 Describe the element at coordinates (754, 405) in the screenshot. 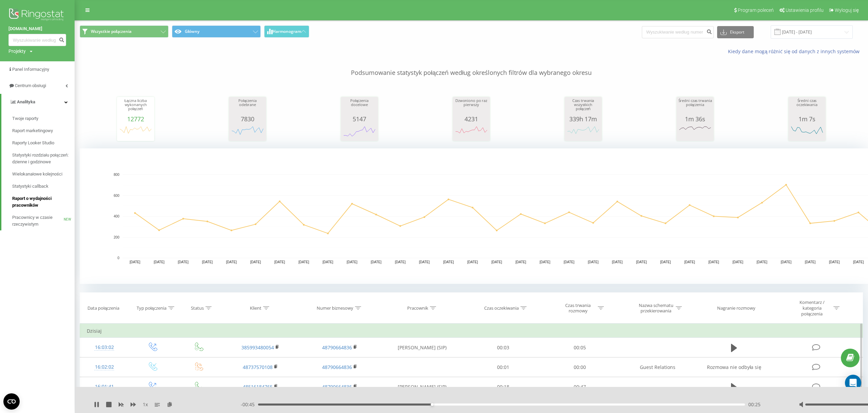

I see `span: 00:25` at that location.